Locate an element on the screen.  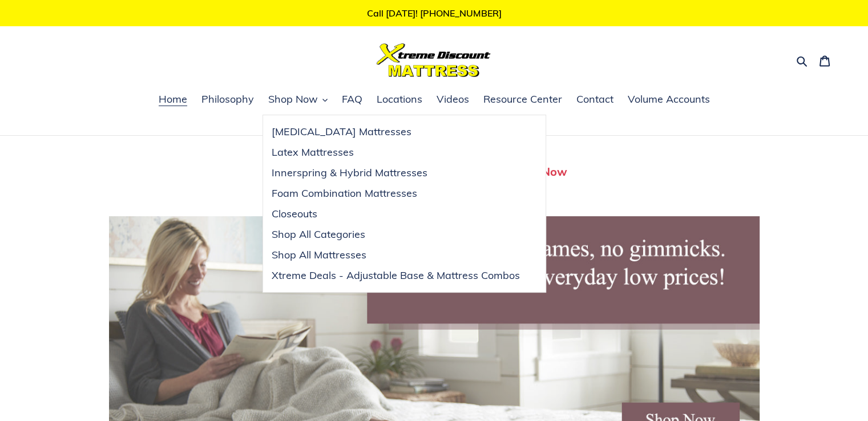
a: Home is located at coordinates (173, 100).